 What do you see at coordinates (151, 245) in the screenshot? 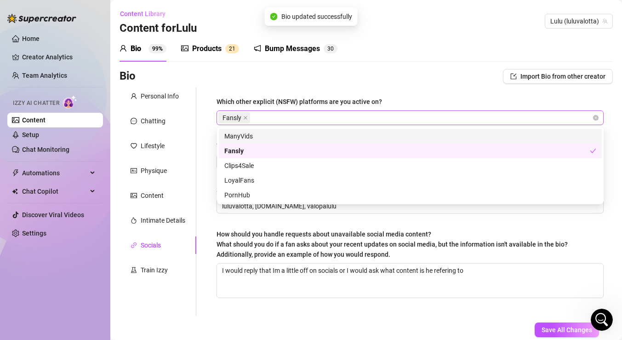
I see `div: Socials` at bounding box center [151, 245].